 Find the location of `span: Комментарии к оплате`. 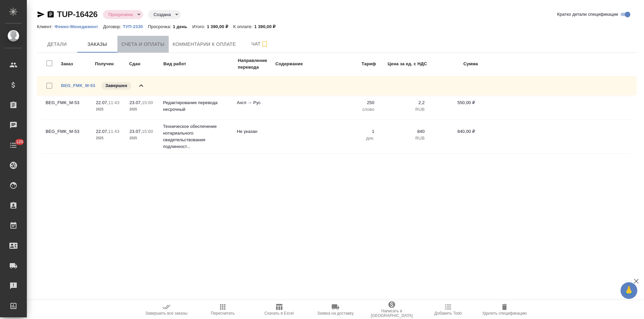

span: Комментарии к оплате is located at coordinates (204, 44).